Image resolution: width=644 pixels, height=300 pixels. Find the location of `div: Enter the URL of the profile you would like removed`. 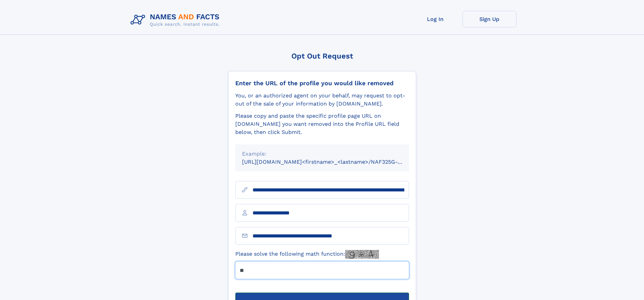

div: Enter the URL of the profile you would like removed is located at coordinates (323, 83).